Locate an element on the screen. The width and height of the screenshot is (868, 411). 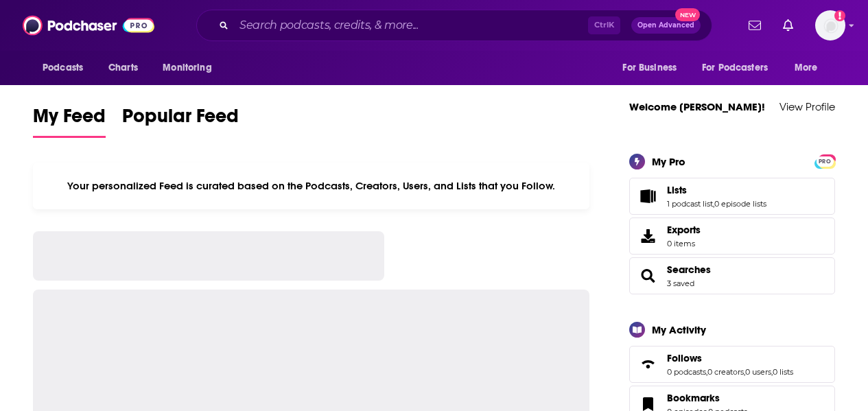
a: Exports is located at coordinates (733, 236).